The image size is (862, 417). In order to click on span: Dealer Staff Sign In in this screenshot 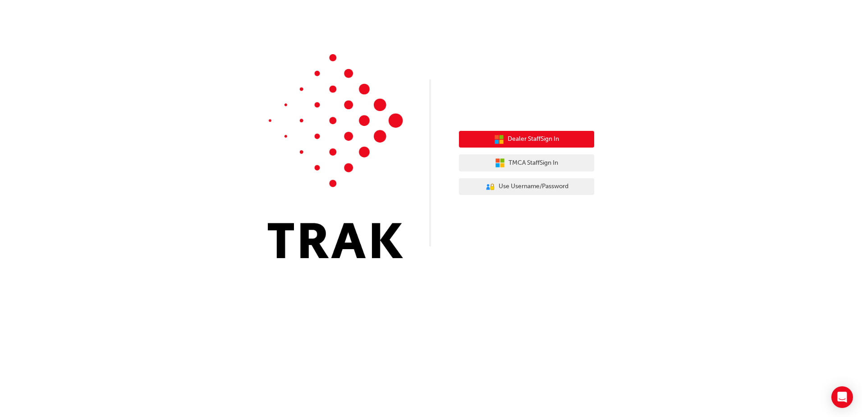, I will do `click(533, 139)`.